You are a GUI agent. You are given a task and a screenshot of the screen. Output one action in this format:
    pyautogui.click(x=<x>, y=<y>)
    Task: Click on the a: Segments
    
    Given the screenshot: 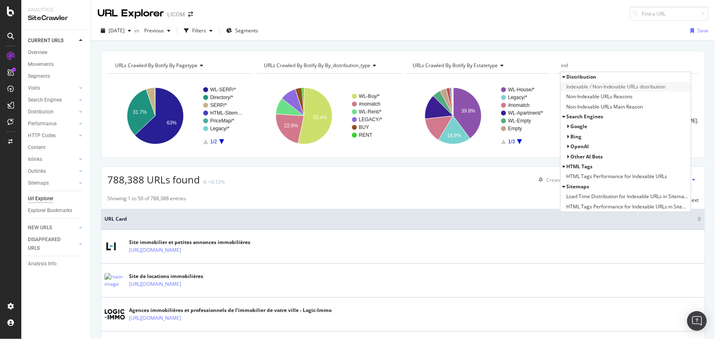 What is the action you would take?
    pyautogui.click(x=56, y=76)
    